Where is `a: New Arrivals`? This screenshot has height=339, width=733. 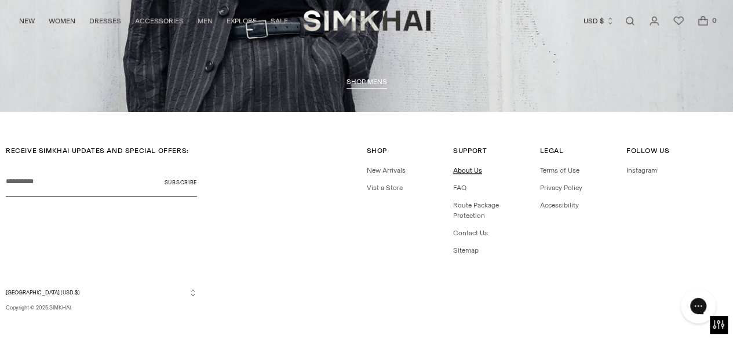
a: New Arrivals is located at coordinates (386, 170).